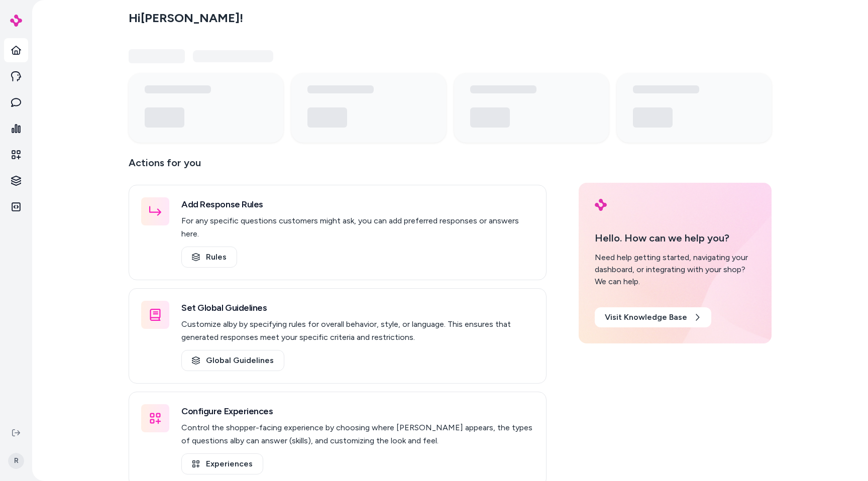  What do you see at coordinates (357, 308) in the screenshot?
I see `h3: Set Global Guidelines` at bounding box center [357, 308].